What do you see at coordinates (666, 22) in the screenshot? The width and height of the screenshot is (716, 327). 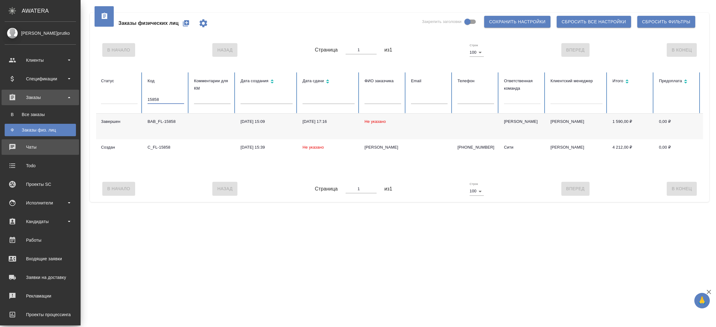 I see `button: Сбросить фильтры` at bounding box center [666, 22].